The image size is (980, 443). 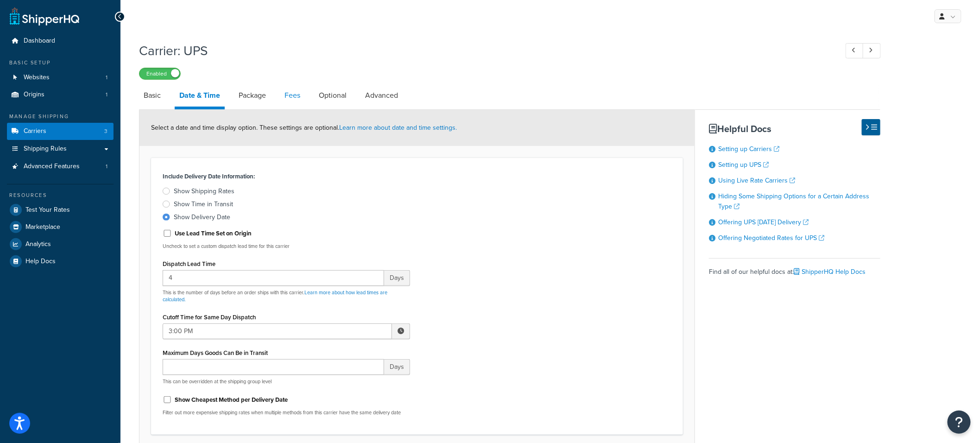 What do you see at coordinates (854, 51) in the screenshot?
I see `a: Previous Record` at bounding box center [854, 51].